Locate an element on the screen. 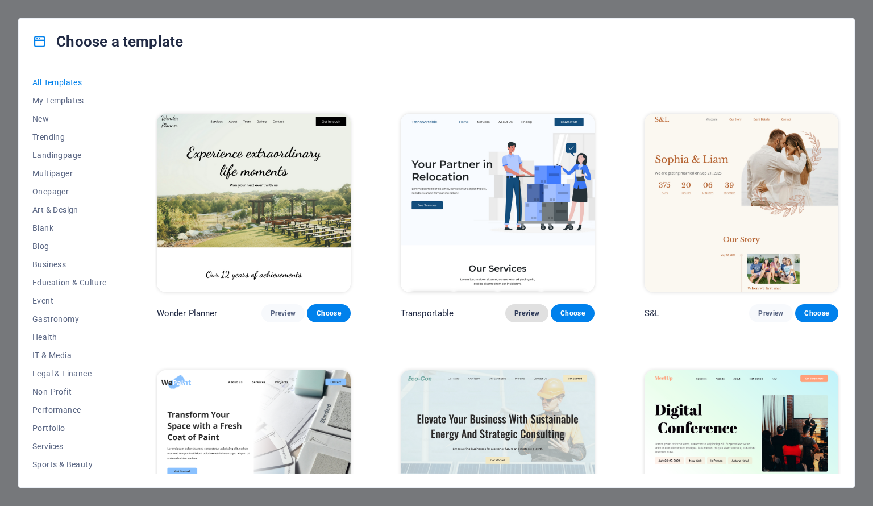  button: Business is located at coordinates (69, 264).